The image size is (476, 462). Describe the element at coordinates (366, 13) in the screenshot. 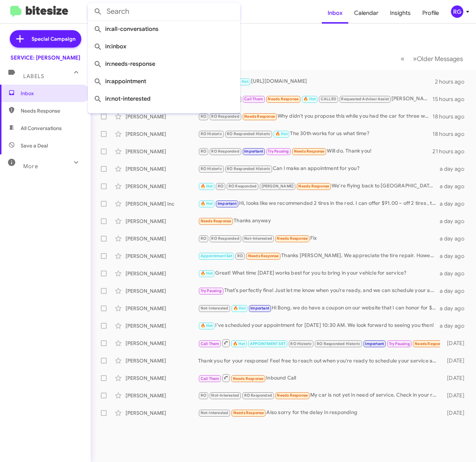

I see `a: Calendar` at that location.